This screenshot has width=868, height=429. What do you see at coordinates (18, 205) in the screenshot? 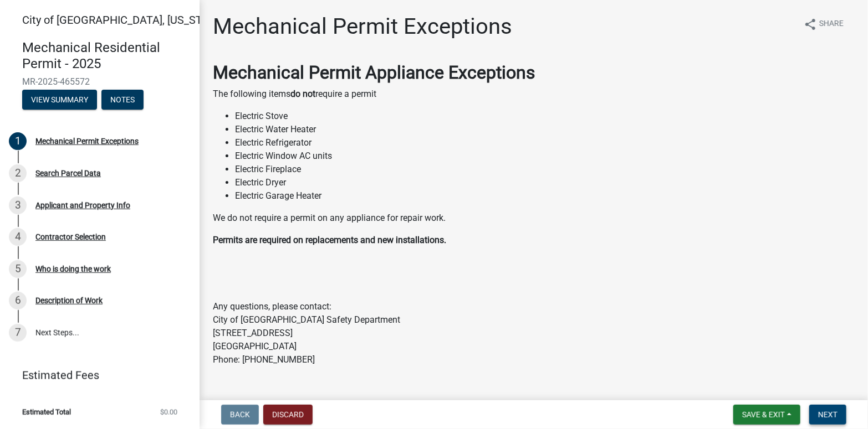
I see `div: 3` at bounding box center [18, 205].